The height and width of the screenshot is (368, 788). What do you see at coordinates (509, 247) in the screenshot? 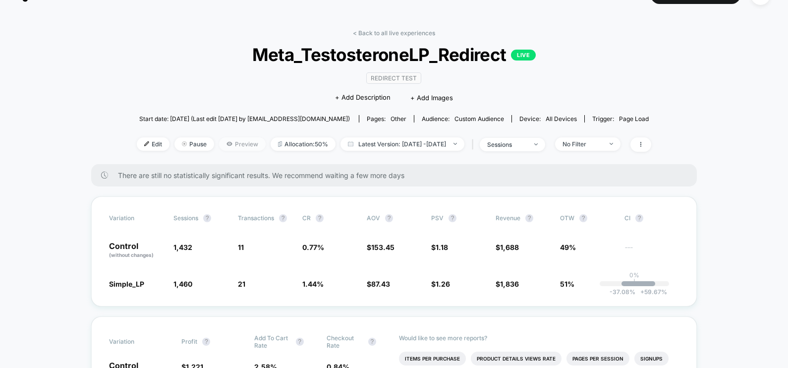
I see `span: 1,688` at bounding box center [509, 247].